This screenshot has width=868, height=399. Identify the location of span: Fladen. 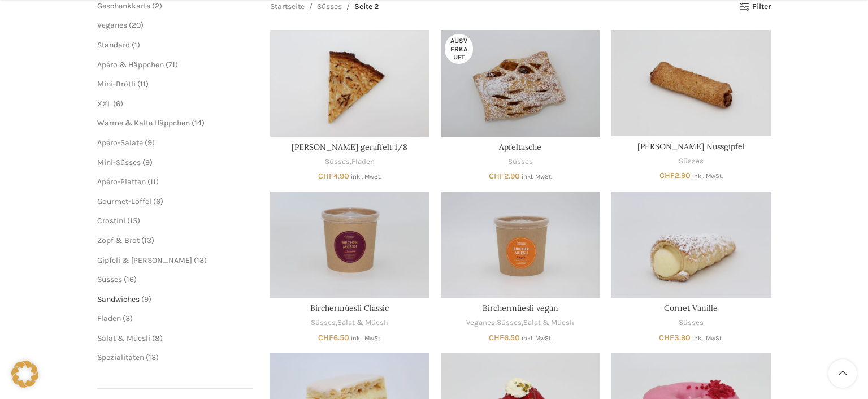
(109, 318).